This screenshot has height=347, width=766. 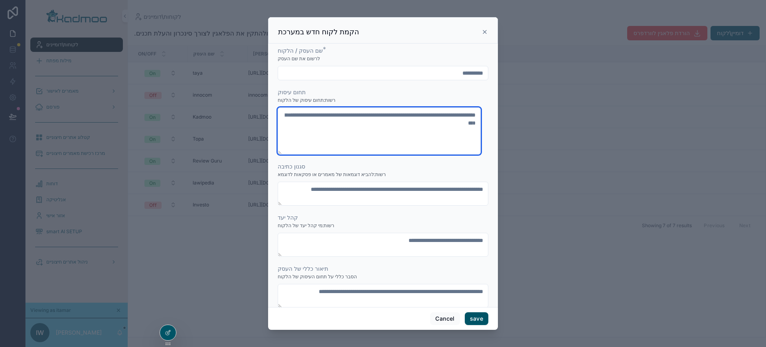 I want to click on button: save, so click(x=477, y=318).